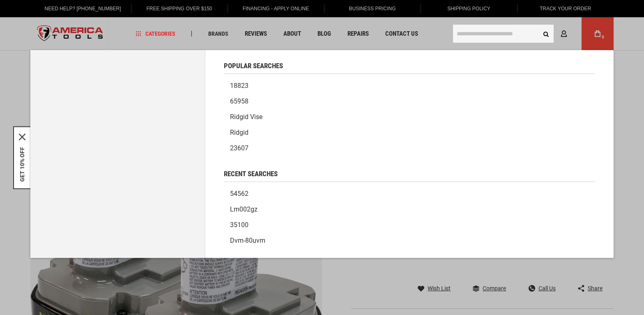 Image resolution: width=644 pixels, height=315 pixels. What do you see at coordinates (22, 164) in the screenshot?
I see `button: GET 10% OFF` at bounding box center [22, 164].